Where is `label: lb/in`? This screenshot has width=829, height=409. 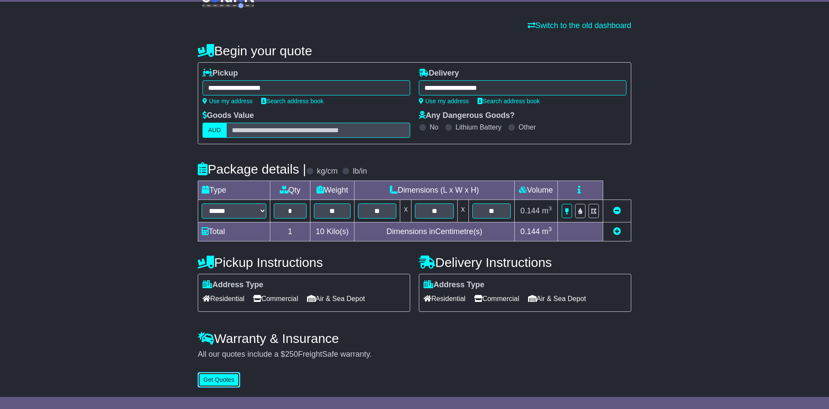 label: lb/in is located at coordinates (359, 171).